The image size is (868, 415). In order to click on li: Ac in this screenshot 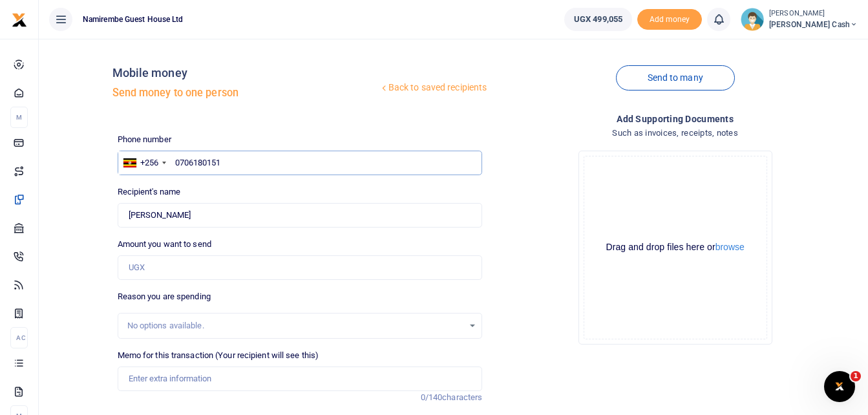, I will do `click(19, 338)`.